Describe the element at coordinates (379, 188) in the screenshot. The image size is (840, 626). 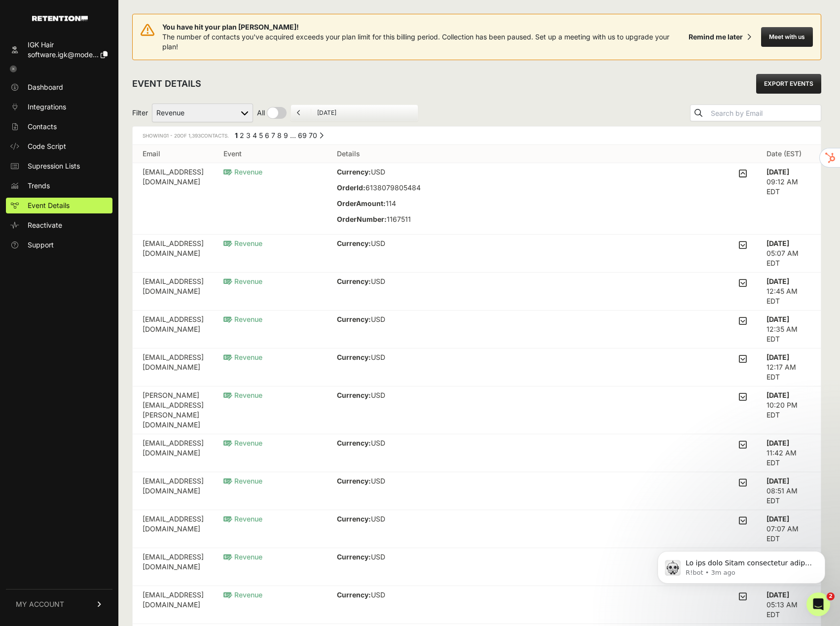
I see `p: 6138079805484` at that location.